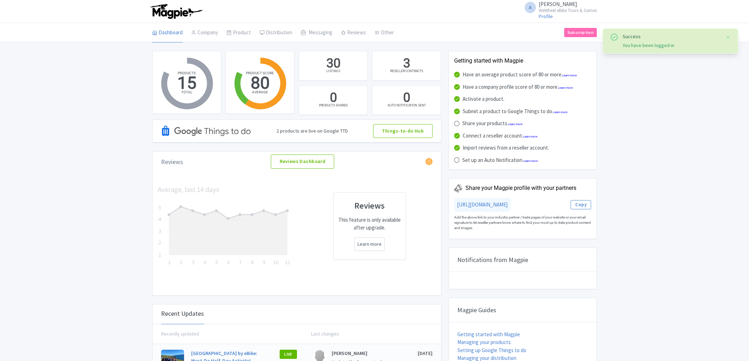  What do you see at coordinates (567, 10) in the screenshot?
I see `small: WeWheel eBike Tours & Games` at bounding box center [567, 10].